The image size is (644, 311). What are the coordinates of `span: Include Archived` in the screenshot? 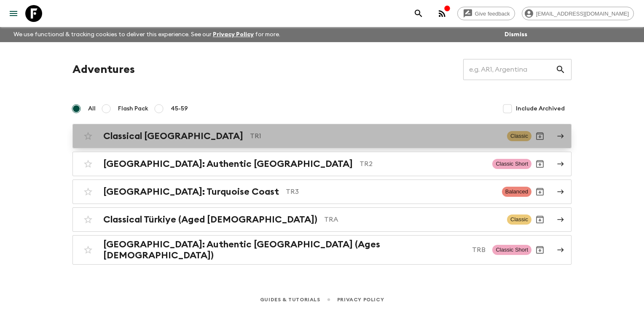 It's located at (540, 109).